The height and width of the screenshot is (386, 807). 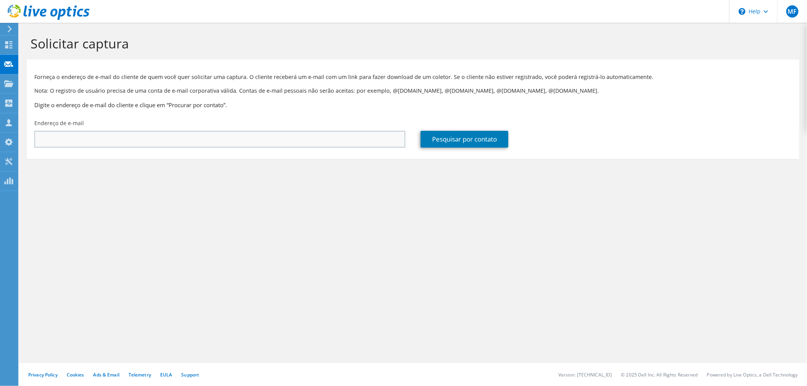 What do you see at coordinates (793, 11) in the screenshot?
I see `span: MF` at bounding box center [793, 11].